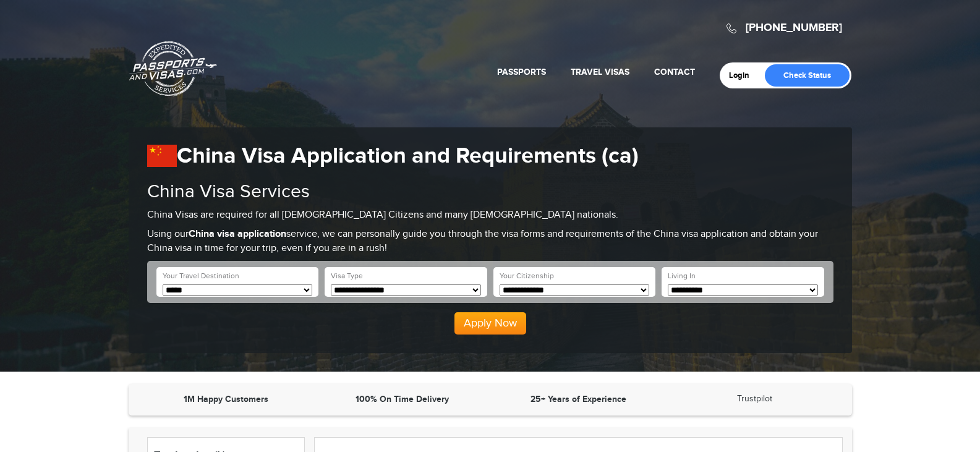 The height and width of the screenshot is (452, 980). What do you see at coordinates (226, 399) in the screenshot?
I see `strong: 1M Happy Customers` at bounding box center [226, 399].